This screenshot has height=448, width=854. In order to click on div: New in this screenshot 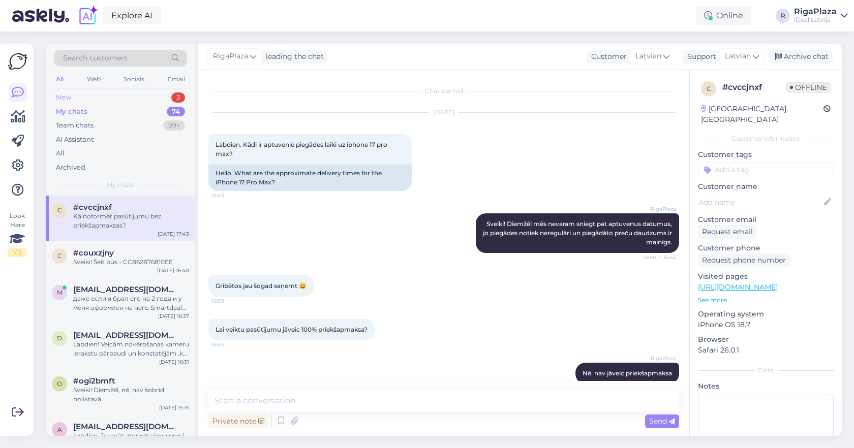, I will do `click(64, 98)`.